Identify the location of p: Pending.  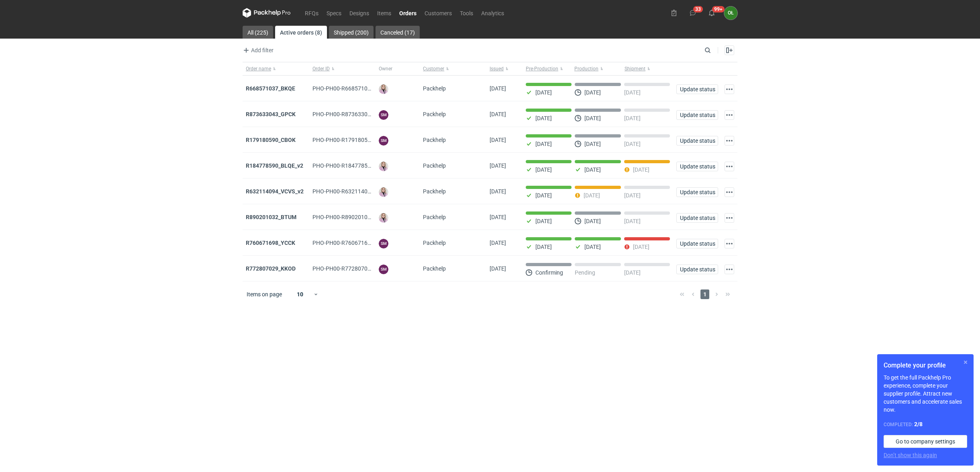
(584, 272).